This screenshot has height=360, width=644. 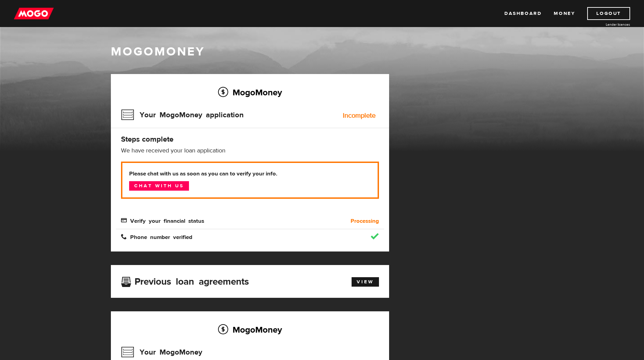 I want to click on div: Incomplete, so click(x=359, y=115).